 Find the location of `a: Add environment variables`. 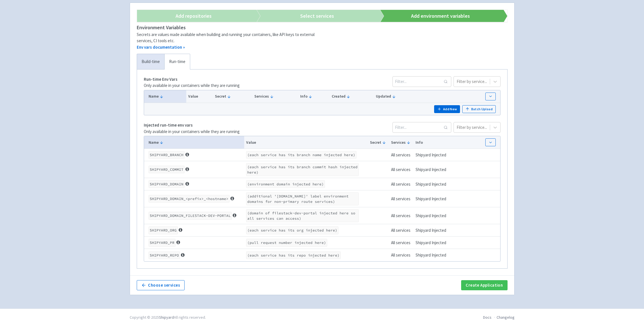

a: Add environment variables is located at coordinates (437, 16).